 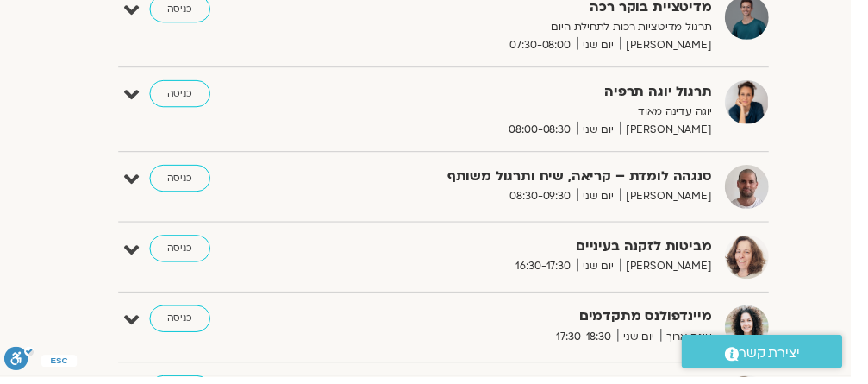 I want to click on span: 17:30-18:30, so click(x=596, y=343).